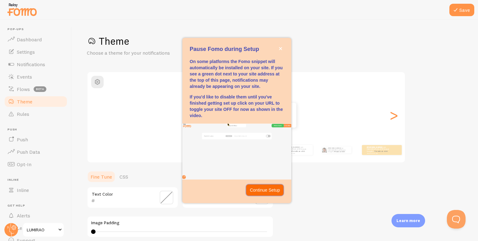  What do you see at coordinates (36, 114) in the screenshot?
I see `a: Rules` at bounding box center [36, 114].